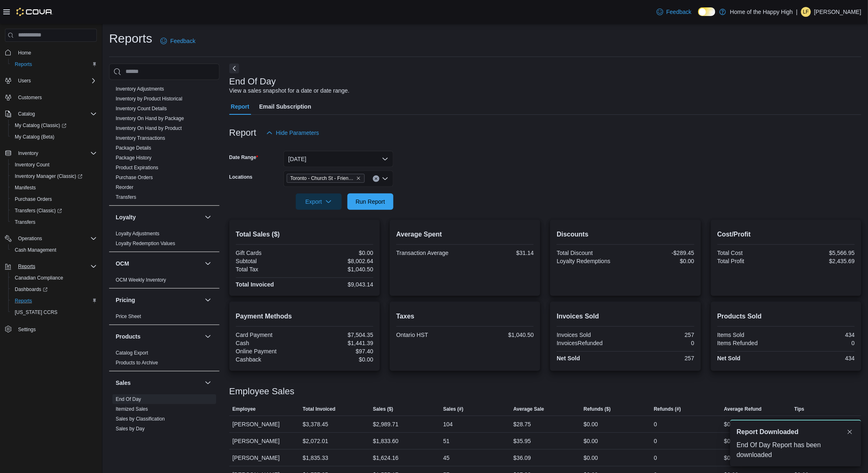 Image resolution: width=868 pixels, height=473 pixels. I want to click on strong: Net Sold, so click(729, 358).